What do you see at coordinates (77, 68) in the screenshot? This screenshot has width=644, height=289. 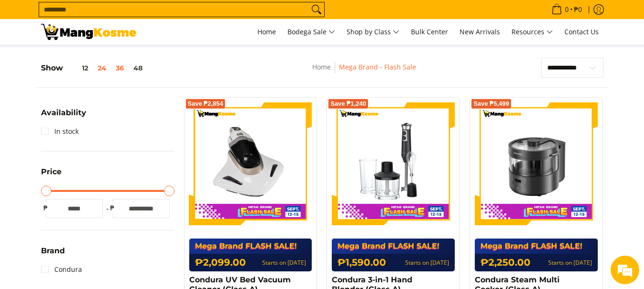 I see `button: 12` at bounding box center [77, 68].